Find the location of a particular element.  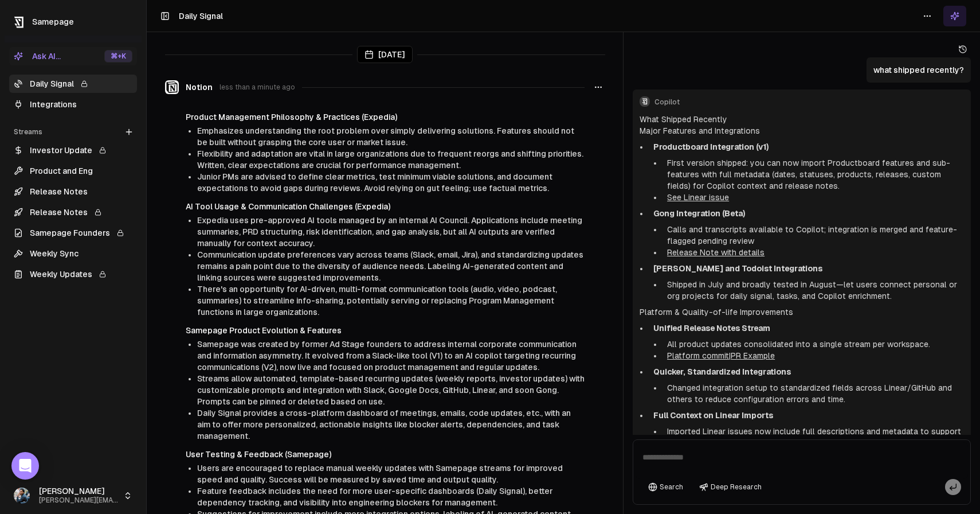

span: There's an opportunity for AI-driven, multi-format communication tools (audio, video, podcast, su... is located at coordinates (377, 300).